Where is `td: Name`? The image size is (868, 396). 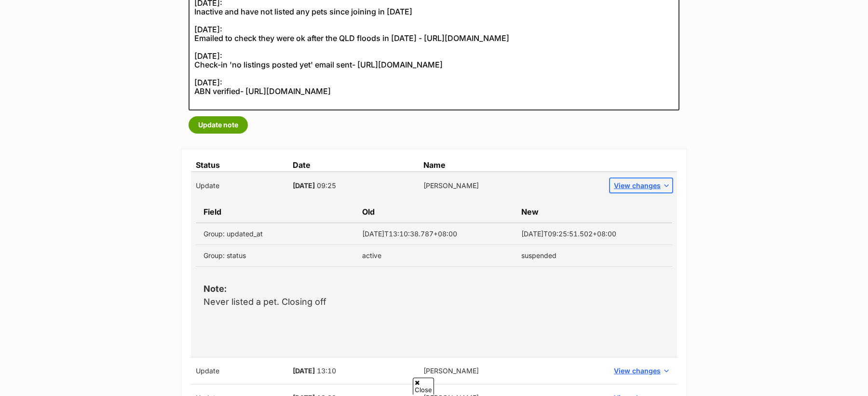 td: Name is located at coordinates (511, 165).